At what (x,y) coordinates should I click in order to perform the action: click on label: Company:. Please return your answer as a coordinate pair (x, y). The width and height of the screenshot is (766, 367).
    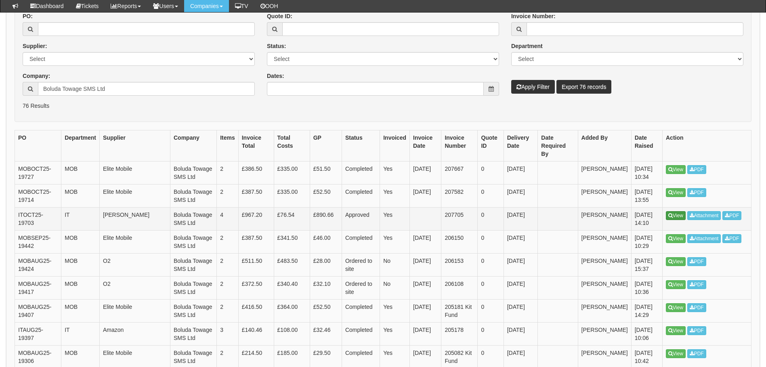
    Looking at the image, I should click on (36, 76).